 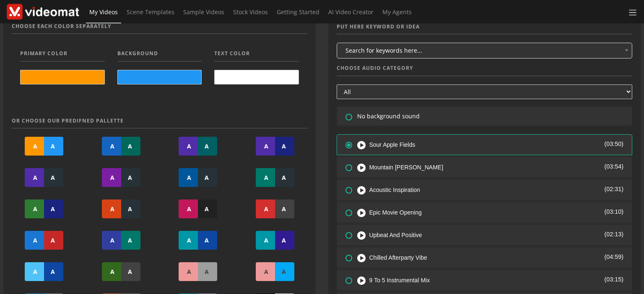 I want to click on span: Epic Movie Opening, so click(x=395, y=212).